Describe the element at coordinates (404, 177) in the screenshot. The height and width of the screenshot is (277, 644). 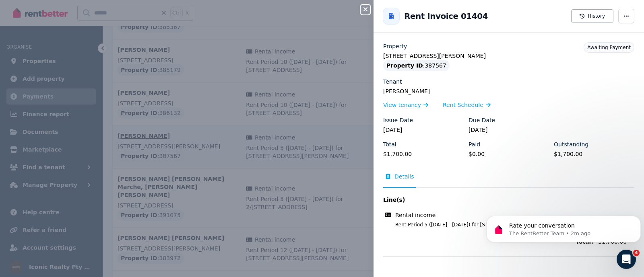
I see `span: Details` at that location.